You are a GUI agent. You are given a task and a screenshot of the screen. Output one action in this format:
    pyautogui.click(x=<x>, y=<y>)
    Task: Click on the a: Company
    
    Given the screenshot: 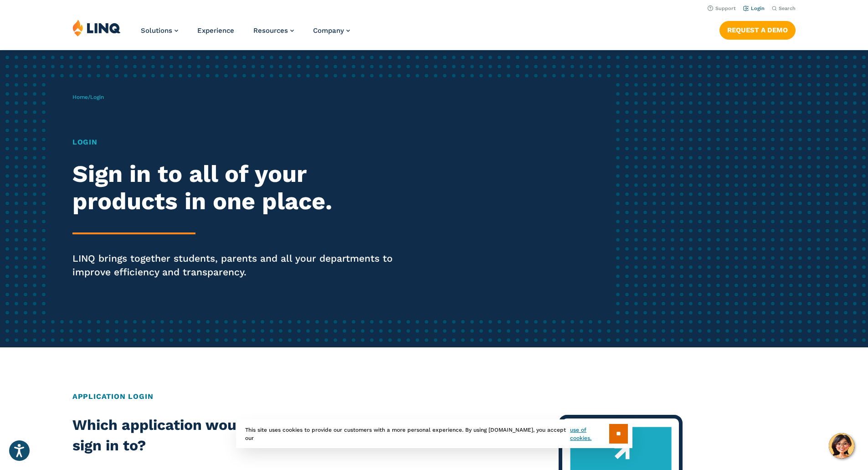 What is the action you would take?
    pyautogui.click(x=331, y=31)
    